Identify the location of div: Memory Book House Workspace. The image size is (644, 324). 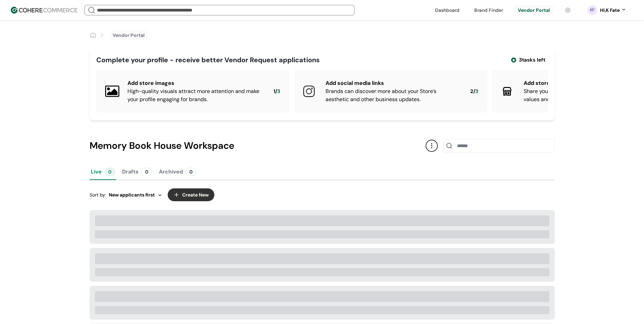
(258, 146).